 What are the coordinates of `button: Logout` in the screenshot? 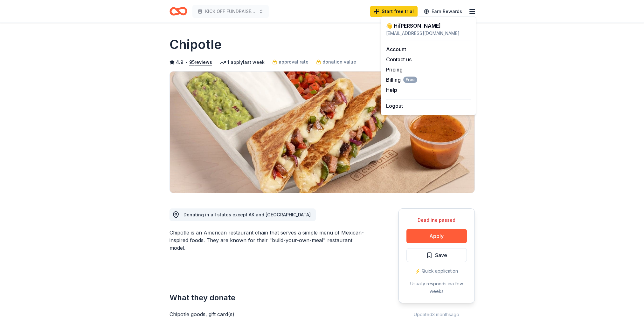 It's located at (394, 106).